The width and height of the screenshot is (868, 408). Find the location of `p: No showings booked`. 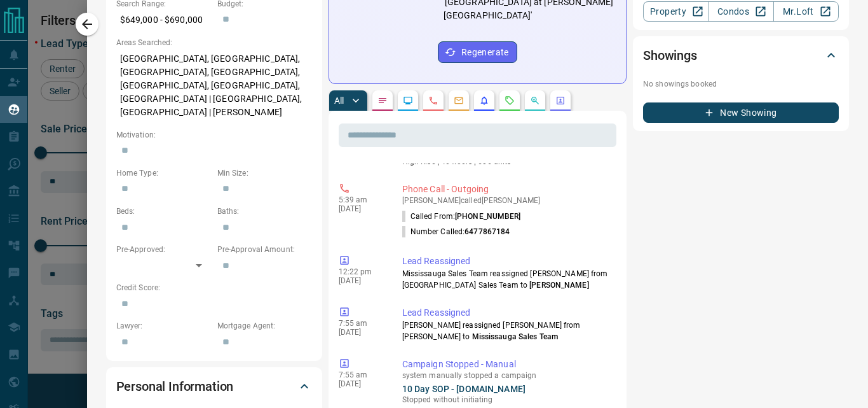

p: No showings booked is located at coordinates (741, 84).